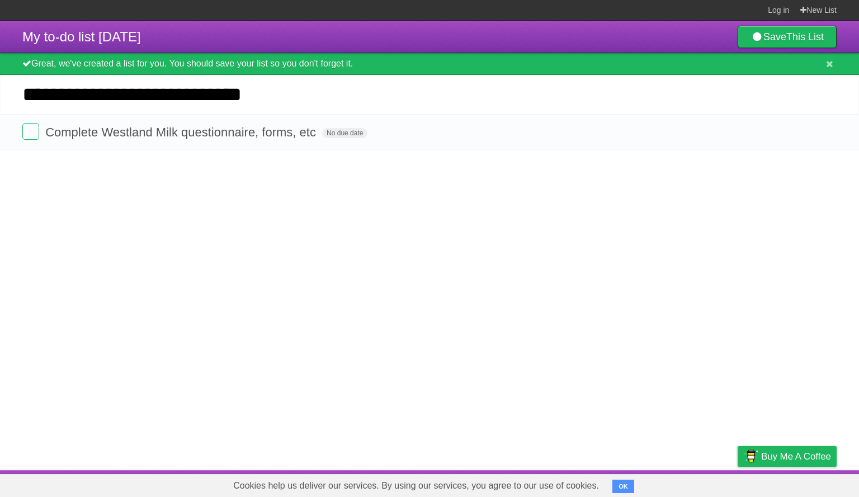 The image size is (859, 497). Describe the element at coordinates (416, 486) in the screenshot. I see `span: Cookies help us deliver our services. By using our services, you agree to our use of cookies.` at that location.